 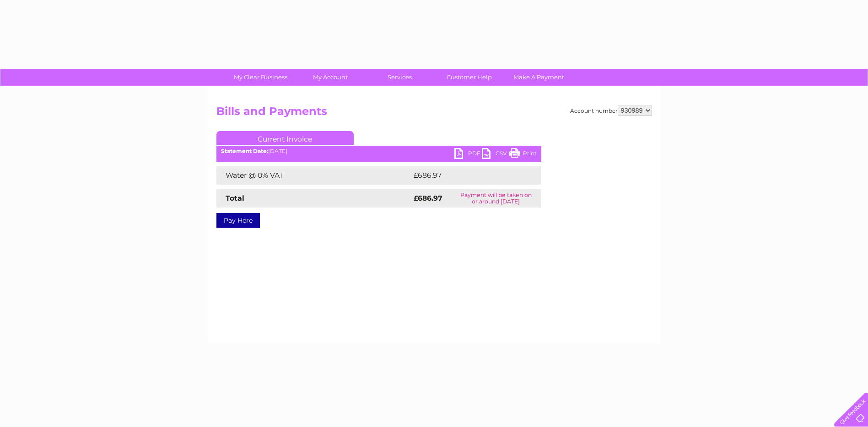 I want to click on a: PDF, so click(x=468, y=154).